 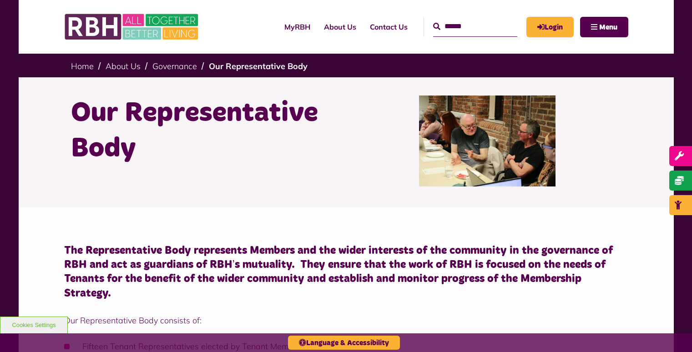 I want to click on img: Rep Body, so click(x=487, y=141).